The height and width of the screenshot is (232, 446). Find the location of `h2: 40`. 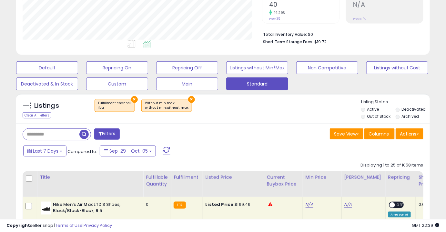

h2: 40 is located at coordinates (304, 5).